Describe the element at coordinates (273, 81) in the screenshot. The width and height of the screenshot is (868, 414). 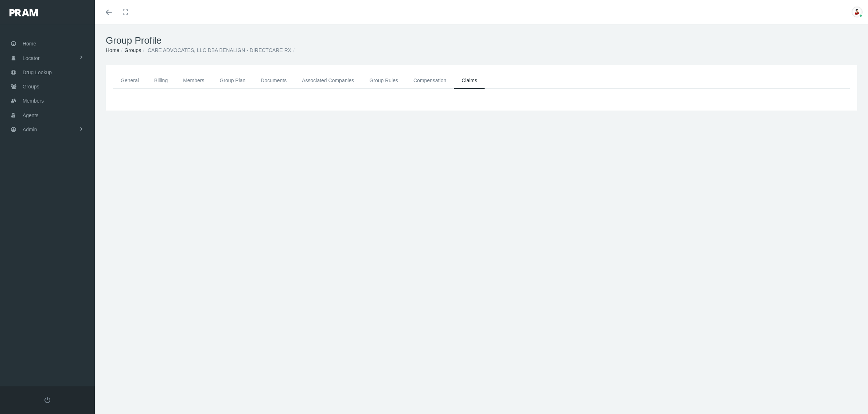
I see `a: Documents` at that location.